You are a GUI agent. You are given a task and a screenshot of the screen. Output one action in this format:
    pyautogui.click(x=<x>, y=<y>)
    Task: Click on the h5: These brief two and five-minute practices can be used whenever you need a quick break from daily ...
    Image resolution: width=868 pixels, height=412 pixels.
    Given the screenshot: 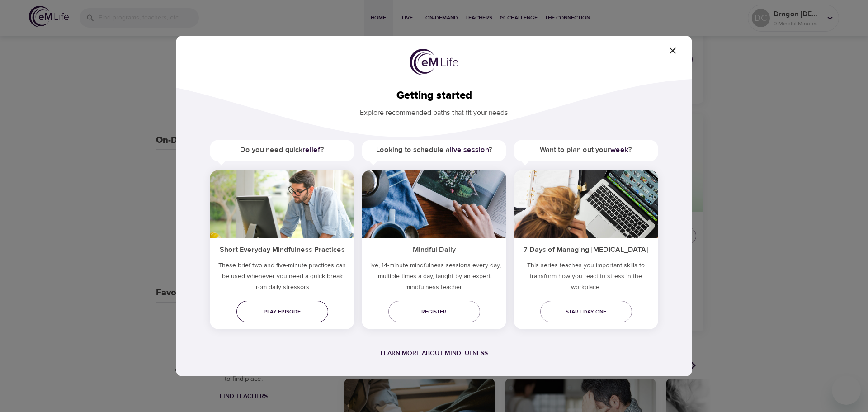 What is the action you would take?
    pyautogui.click(x=282, y=278)
    